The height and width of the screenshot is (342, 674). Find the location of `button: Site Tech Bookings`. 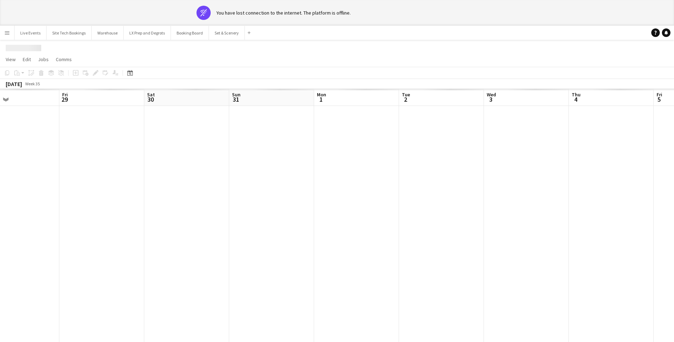

button: Site Tech Bookings is located at coordinates (69, 33).